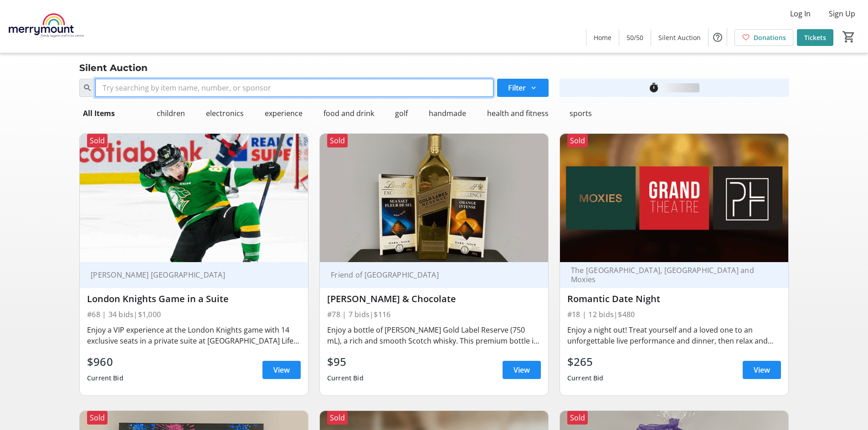 Image resolution: width=868 pixels, height=430 pixels. I want to click on div: #68 | 34 bids | $1,000, so click(194, 315).